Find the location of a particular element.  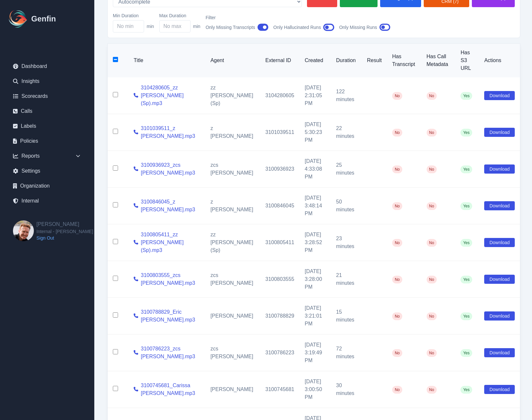

a: Labels is located at coordinates (47, 126).